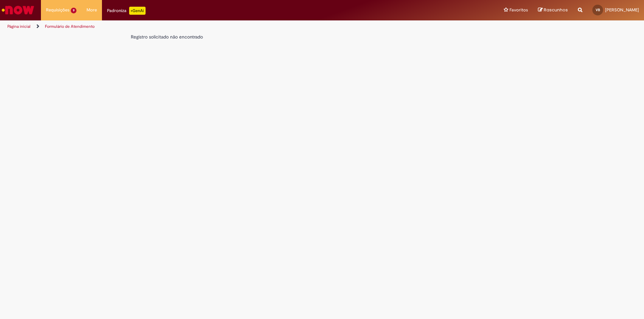 The image size is (644, 319). What do you see at coordinates (214, 26) in the screenshot?
I see `ul: Trilhas de página` at bounding box center [214, 26].